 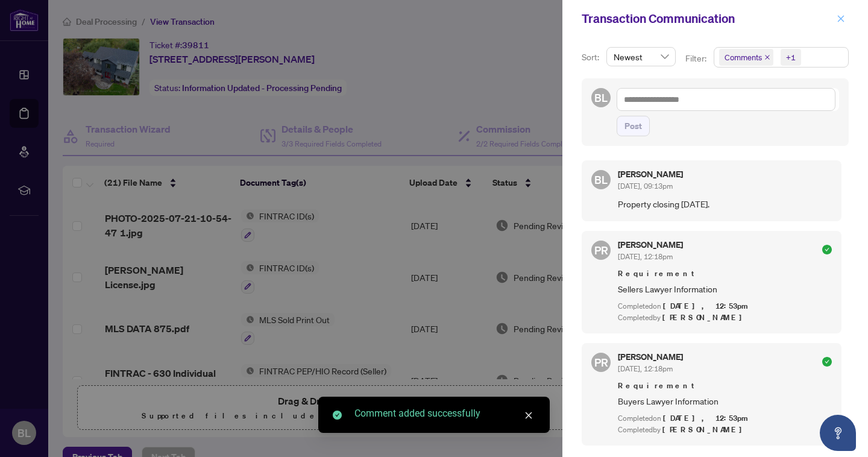 I want to click on p: Sort:, so click(x=591, y=57).